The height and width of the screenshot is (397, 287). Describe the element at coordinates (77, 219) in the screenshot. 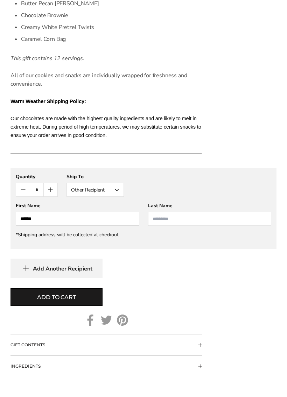

I see `input: First Name` at that location.